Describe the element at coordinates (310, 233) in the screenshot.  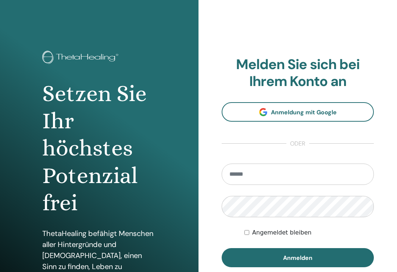
I see `div: Keep me authenticated indefinitely or until I manually logout` at that location.